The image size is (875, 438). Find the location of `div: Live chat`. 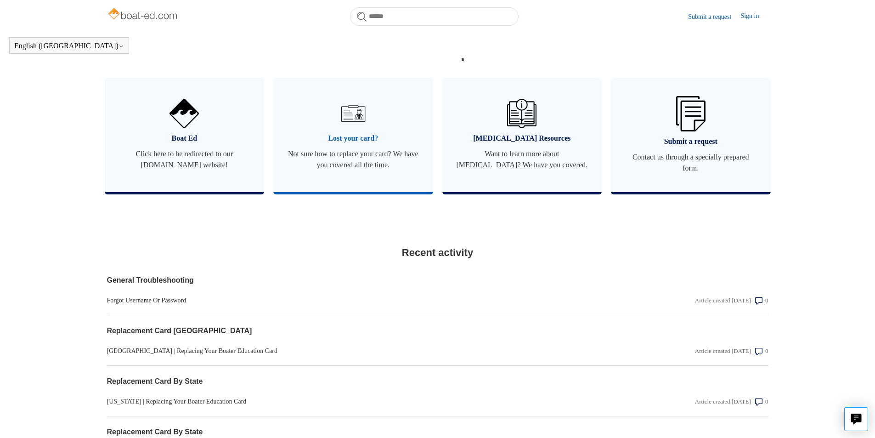

div: Live chat is located at coordinates (856, 419).